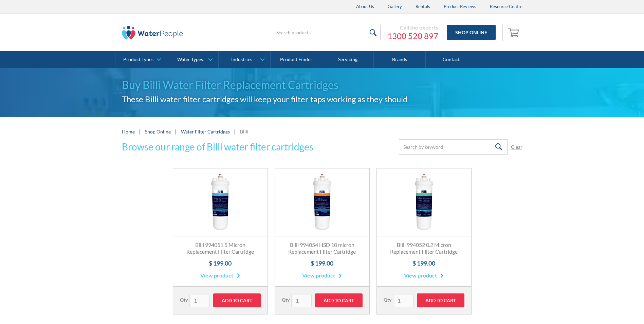  What do you see at coordinates (400, 60) in the screenshot?
I see `a: Brands` at bounding box center [400, 60].